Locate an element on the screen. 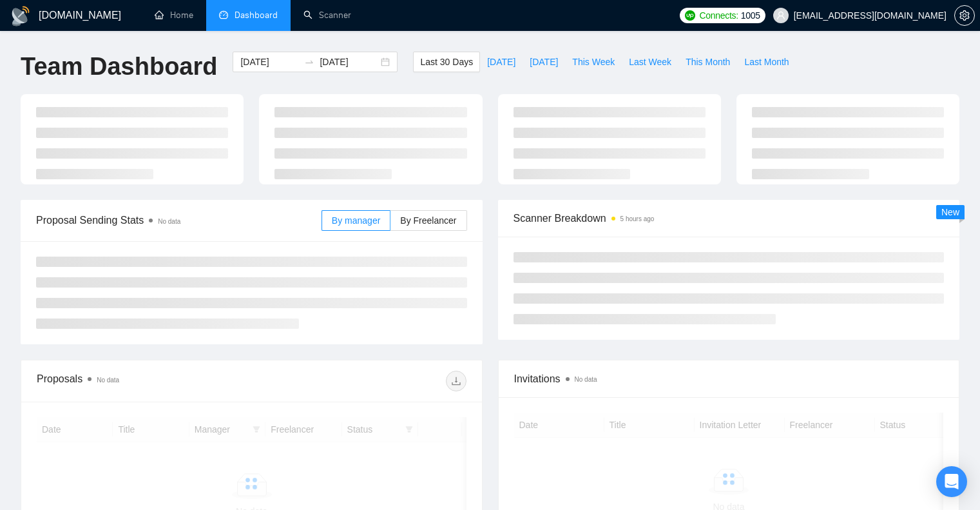 This screenshot has width=980, height=510. span: Connects: is located at coordinates (718, 15).